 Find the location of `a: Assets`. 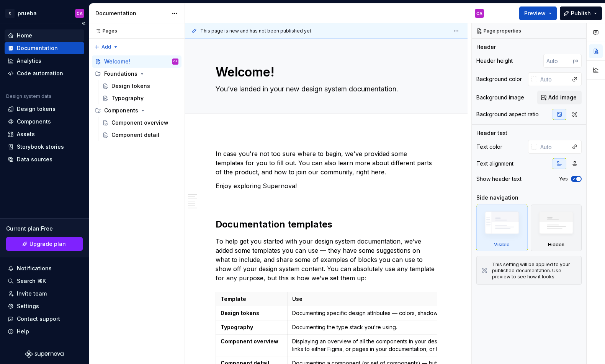

a: Assets is located at coordinates (45, 134).